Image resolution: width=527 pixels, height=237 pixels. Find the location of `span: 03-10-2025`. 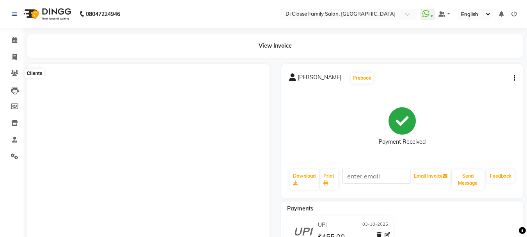

span: 03-10-2025 is located at coordinates (375, 225).